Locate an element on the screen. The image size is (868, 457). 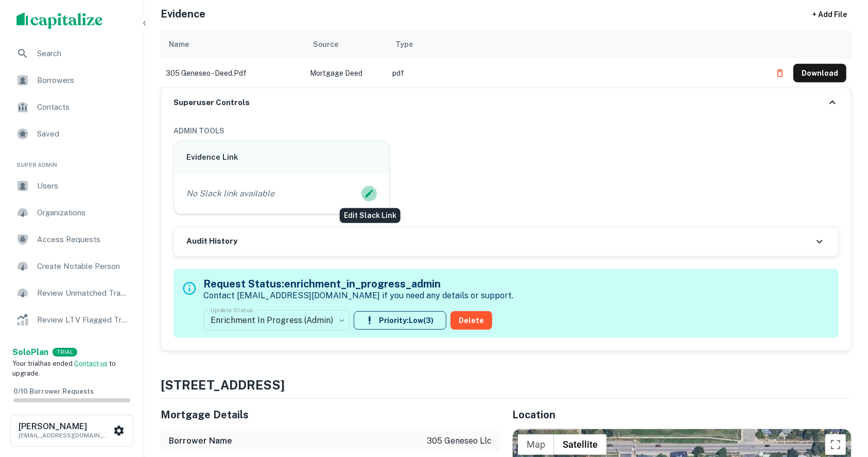
div: TRIAL is located at coordinates (65, 352).